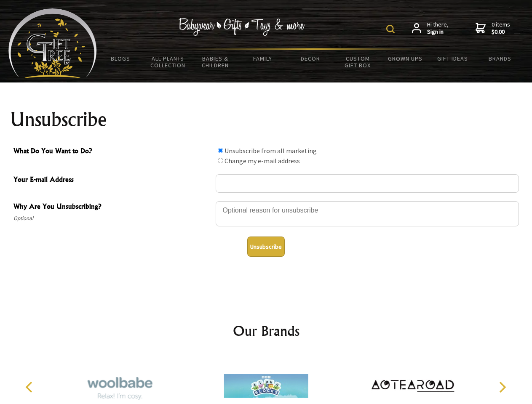 The height and width of the screenshot is (404, 532). Describe the element at coordinates (270, 151) in the screenshot. I see `label: Unsubscribe from all marketing` at that location.